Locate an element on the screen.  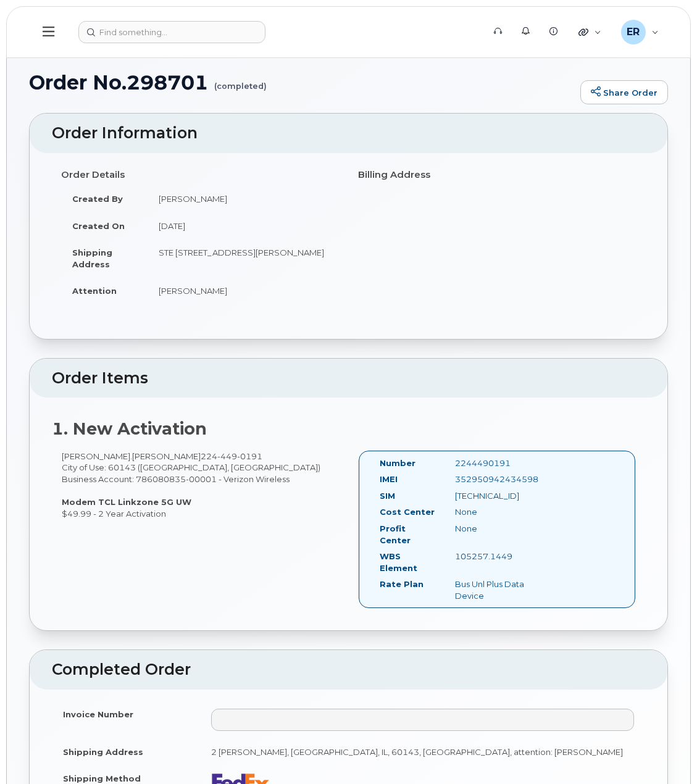
span: 224 is located at coordinates (231, 456).